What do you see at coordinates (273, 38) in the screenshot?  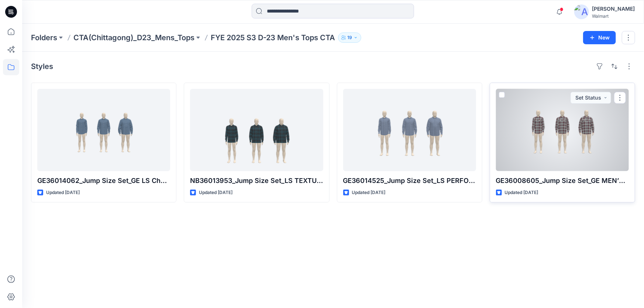 I see `p: FYE 2025 S3 D-23 Men's Tops CTA` at bounding box center [273, 38].